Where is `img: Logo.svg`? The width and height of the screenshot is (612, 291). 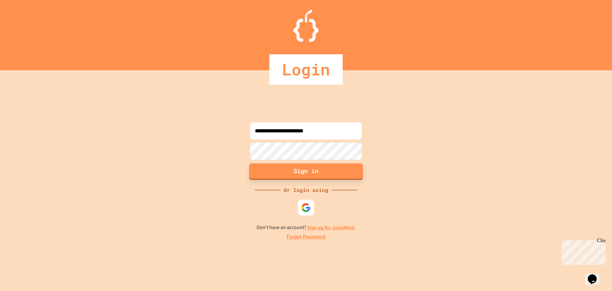
img: Logo.svg is located at coordinates (306, 26).